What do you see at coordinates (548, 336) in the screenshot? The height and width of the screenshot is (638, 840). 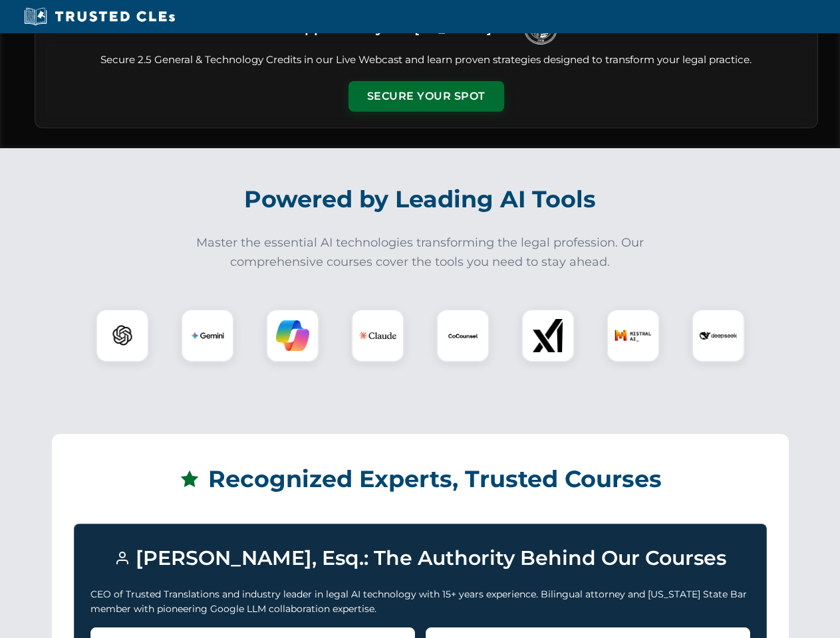 I see `img: xAI Logo` at bounding box center [548, 336].